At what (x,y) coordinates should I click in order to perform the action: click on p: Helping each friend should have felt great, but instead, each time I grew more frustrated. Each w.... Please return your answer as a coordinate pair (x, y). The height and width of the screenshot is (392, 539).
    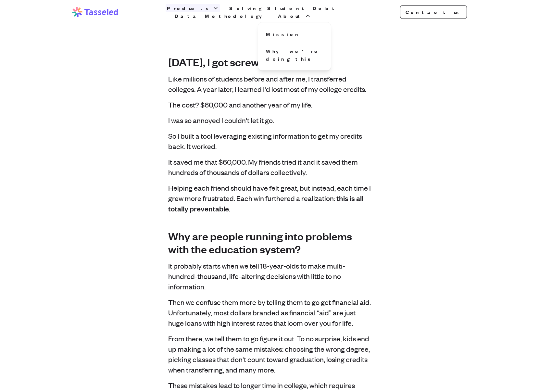
    Looking at the image, I should click on (270, 198).